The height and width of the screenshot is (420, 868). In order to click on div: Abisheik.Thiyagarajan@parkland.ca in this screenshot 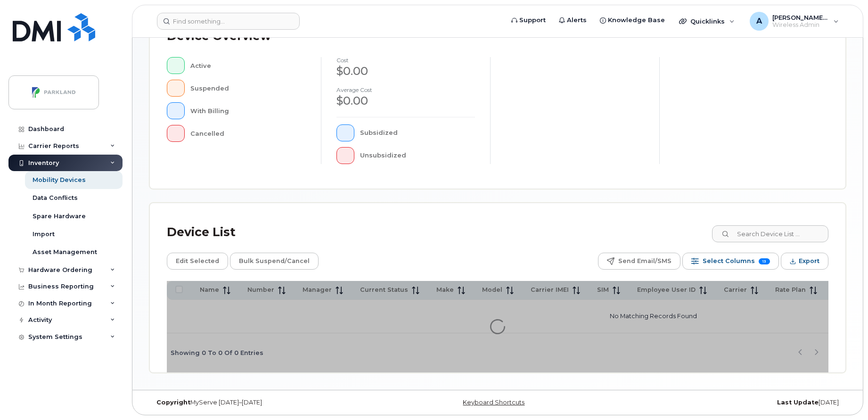, I will do `click(794, 21)`.